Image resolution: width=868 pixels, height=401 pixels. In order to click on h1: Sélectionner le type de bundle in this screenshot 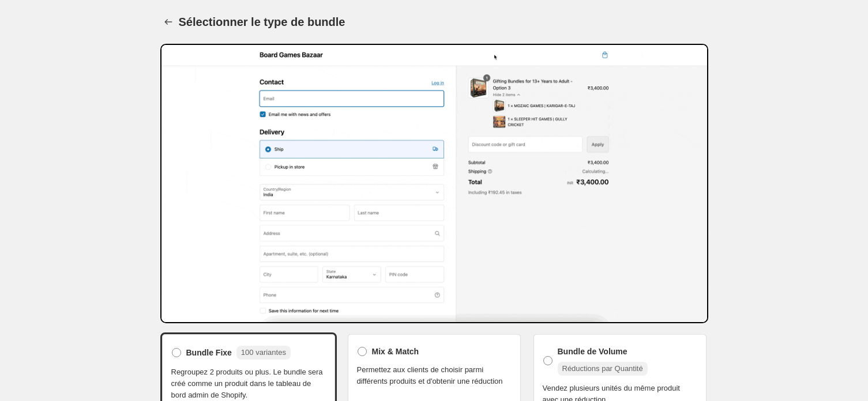, I will do `click(262, 22)`.